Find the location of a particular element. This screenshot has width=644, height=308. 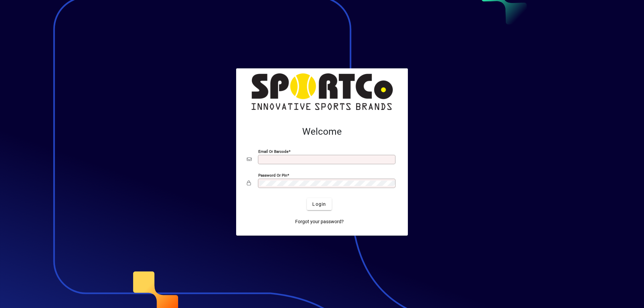

button: Login is located at coordinates (319, 204).